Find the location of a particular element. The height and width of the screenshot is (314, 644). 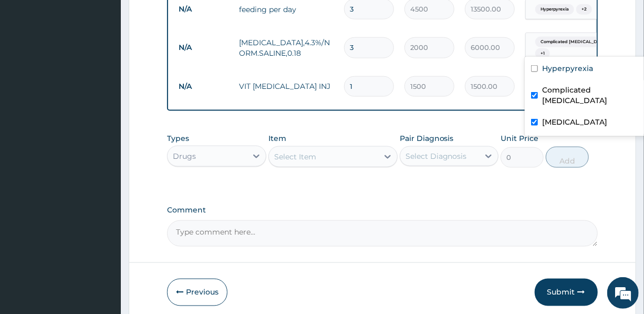

textarea: Type your message and hit 'Enter' is located at coordinates (102, 223).